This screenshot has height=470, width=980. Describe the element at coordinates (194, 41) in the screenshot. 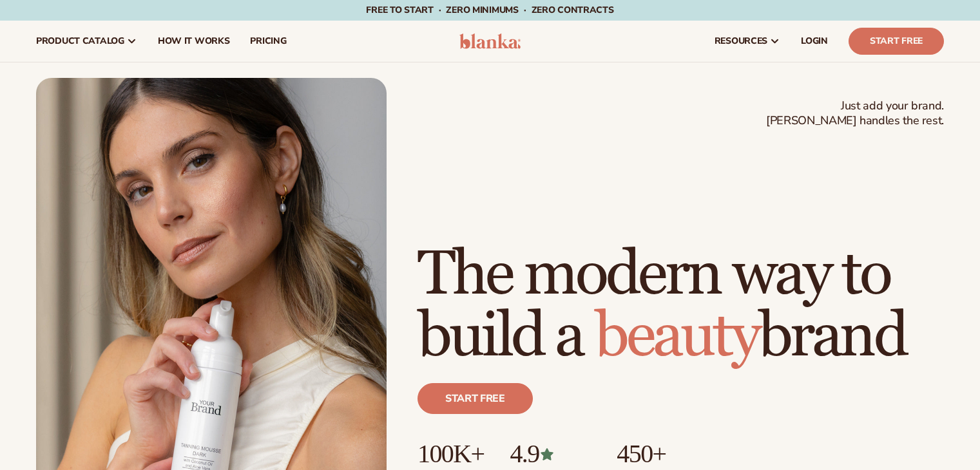

I see `span: How It Works` at that location.